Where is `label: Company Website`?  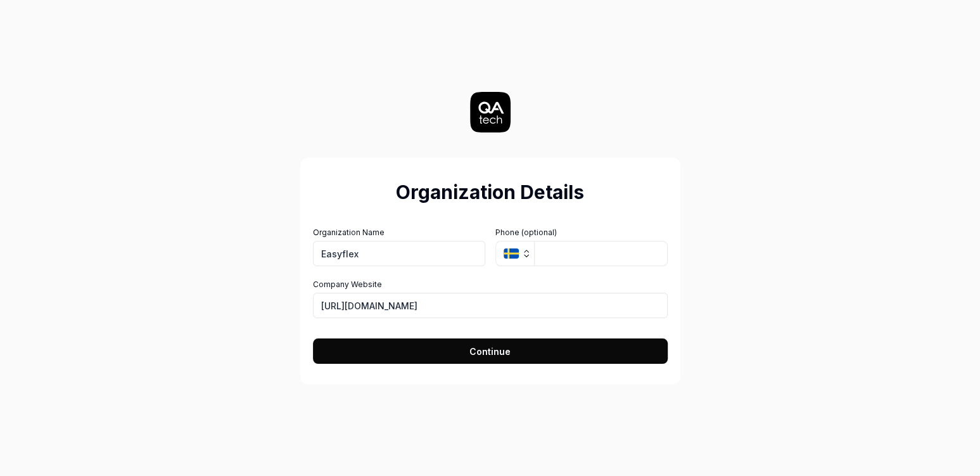
label: Company Website is located at coordinates (490, 285).